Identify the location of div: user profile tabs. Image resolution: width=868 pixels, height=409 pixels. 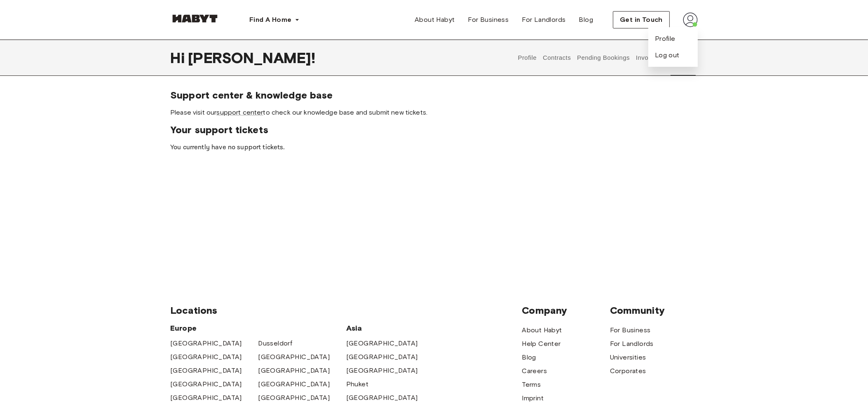
(606, 58).